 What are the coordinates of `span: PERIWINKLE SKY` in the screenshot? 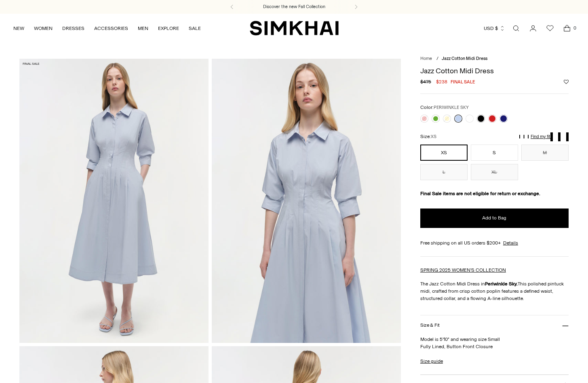 It's located at (451, 107).